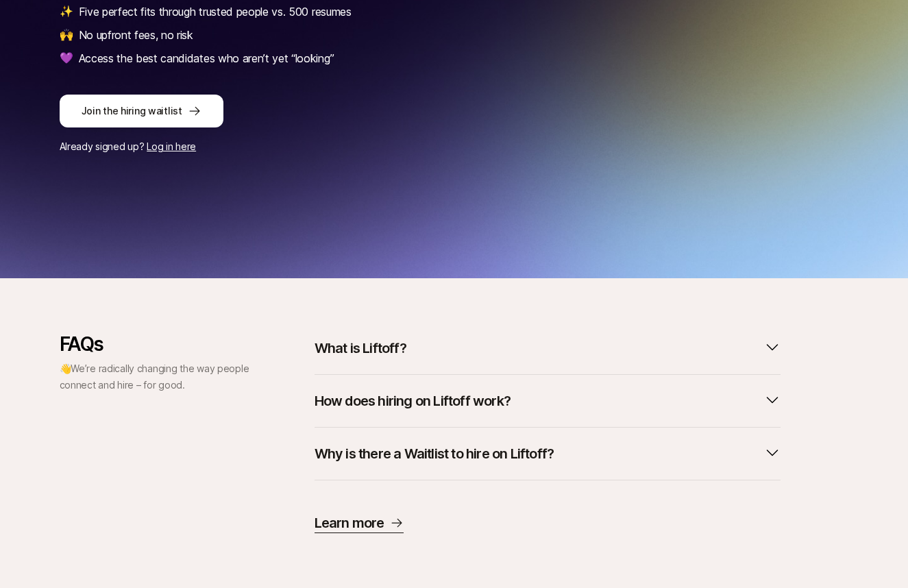 The width and height of the screenshot is (908, 588). What do you see at coordinates (350, 523) in the screenshot?
I see `p: Learn more` at bounding box center [350, 523].